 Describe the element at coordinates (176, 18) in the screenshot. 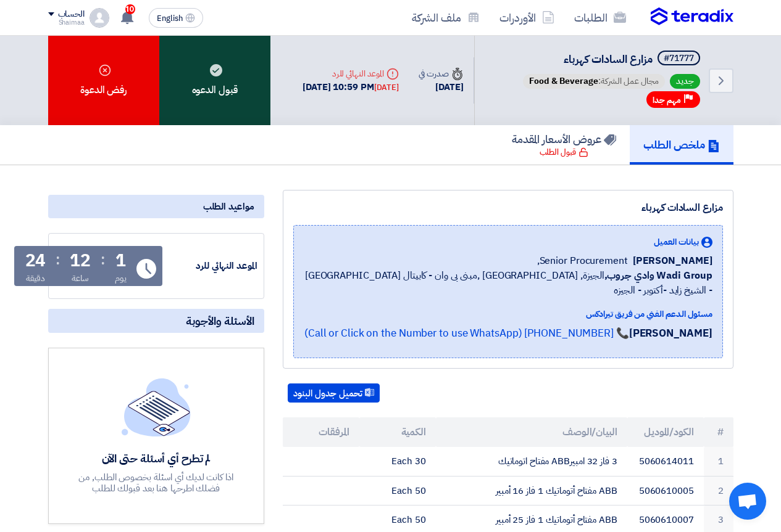

I see `button: English` at that location.